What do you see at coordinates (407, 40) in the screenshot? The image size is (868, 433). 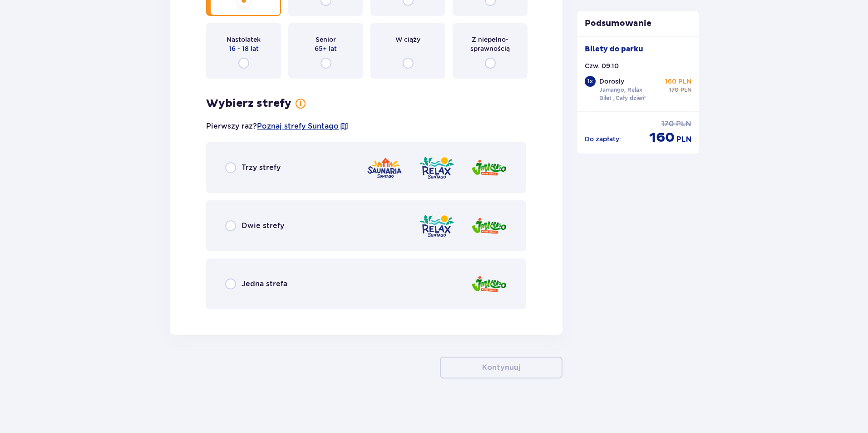 I see `span: W ciąży` at bounding box center [407, 40].